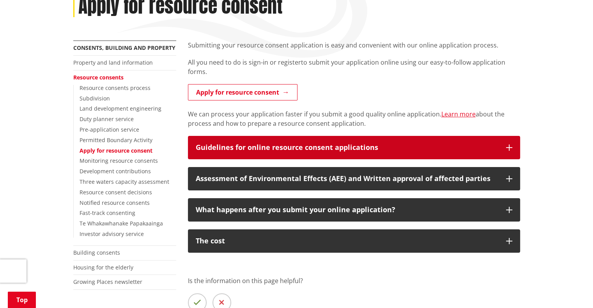 Image resolution: width=593 pixels, height=308 pixels. Describe the element at coordinates (124, 48) in the screenshot. I see `a: Consents, building and property` at that location.